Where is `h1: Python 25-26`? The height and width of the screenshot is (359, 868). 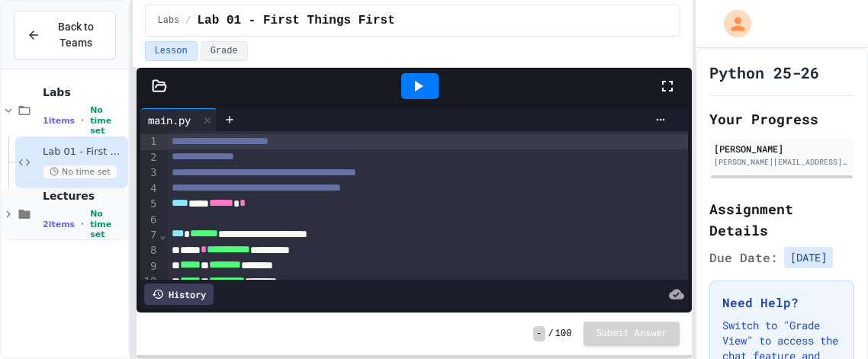 h1: Python 25-26 is located at coordinates (764, 72).